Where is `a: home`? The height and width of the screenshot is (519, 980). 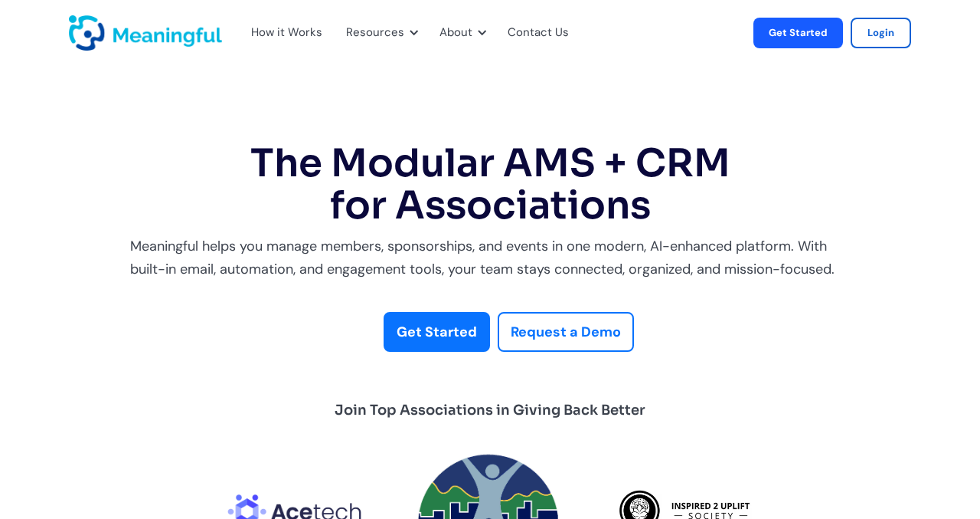
a: home is located at coordinates (88, 33).